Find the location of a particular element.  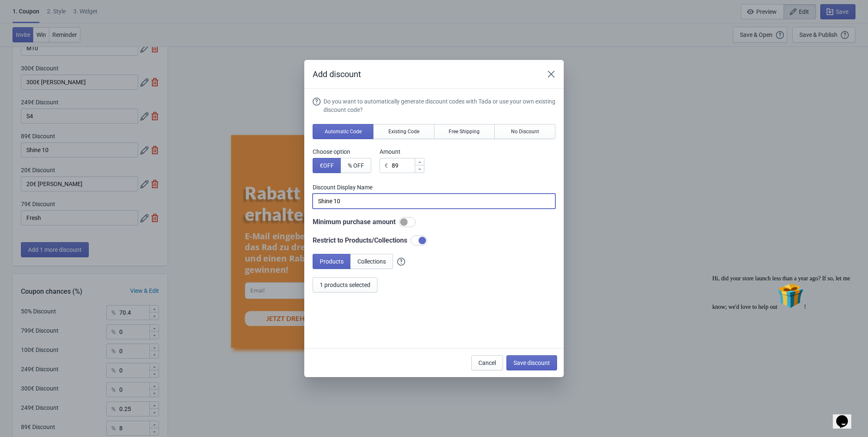

span: Existing Code is located at coordinates (404, 132).